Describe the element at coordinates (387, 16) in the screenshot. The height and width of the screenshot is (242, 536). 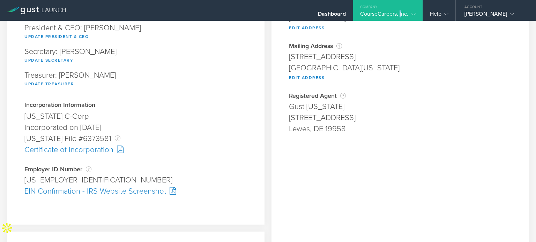
I see `div: CourseCareers, Inc.` at that location.